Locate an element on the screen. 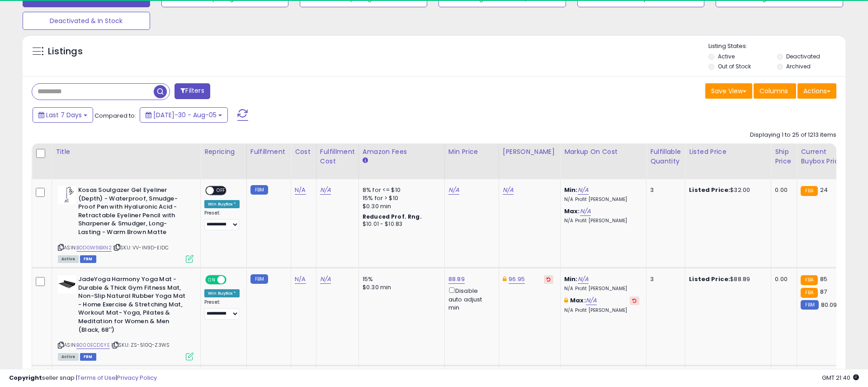 The image size is (868, 387). div: Amazon Fees is located at coordinates (401, 151).